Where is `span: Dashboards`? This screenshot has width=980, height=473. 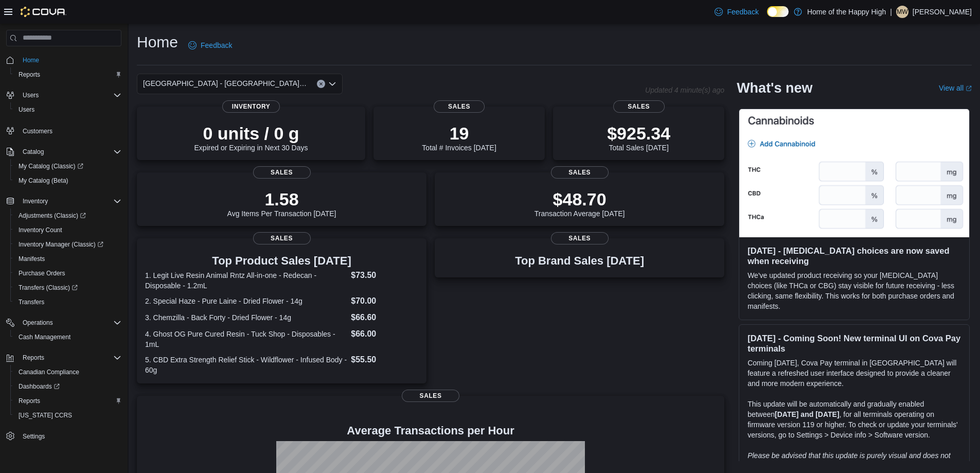
span: Dashboards is located at coordinates (39, 387).